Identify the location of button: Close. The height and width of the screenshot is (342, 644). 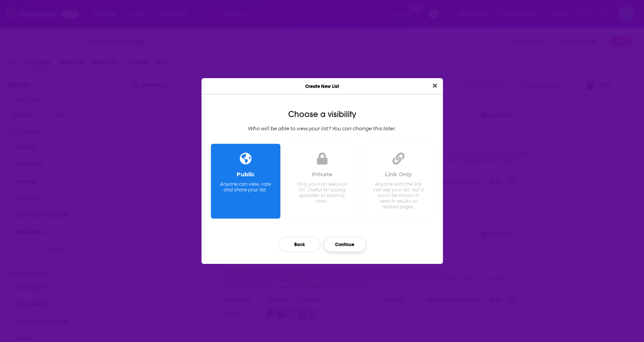
(435, 86).